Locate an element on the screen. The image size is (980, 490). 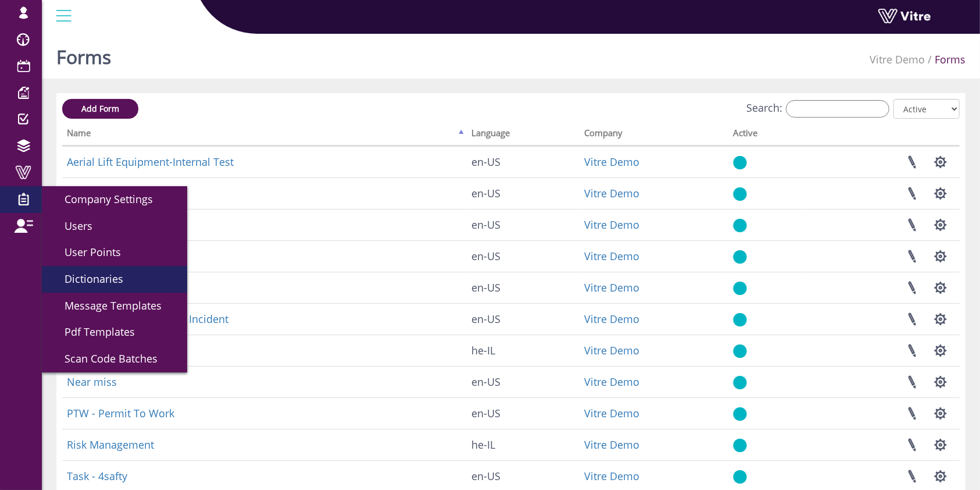
span: Dictionaries is located at coordinates (87, 278).